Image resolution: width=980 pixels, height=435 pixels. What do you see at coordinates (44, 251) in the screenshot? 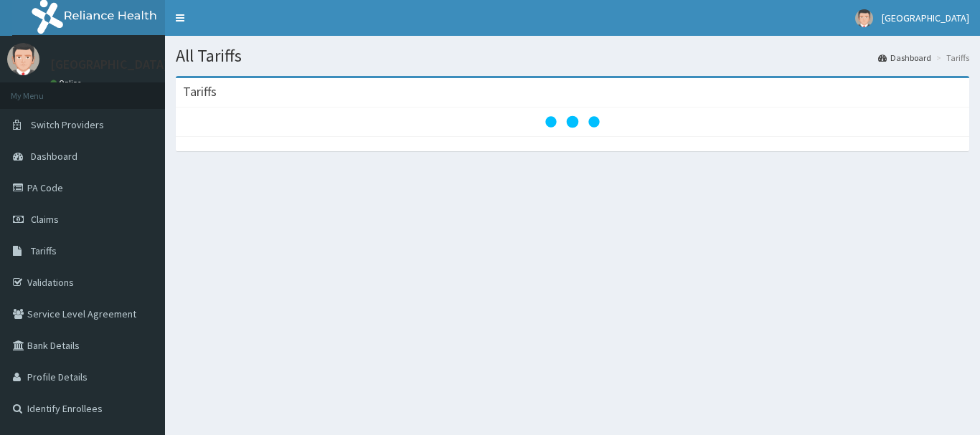
I see `span: Tariffs` at bounding box center [44, 251].